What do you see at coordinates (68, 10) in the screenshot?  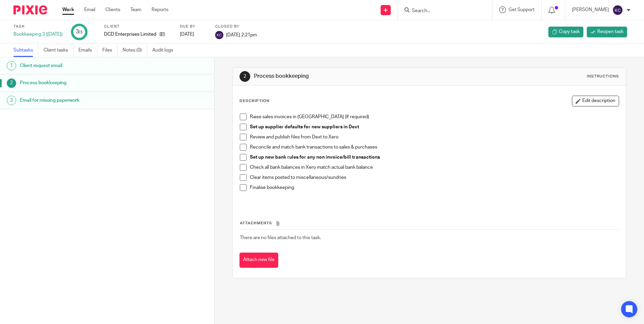 I see `a: Work` at bounding box center [68, 10].